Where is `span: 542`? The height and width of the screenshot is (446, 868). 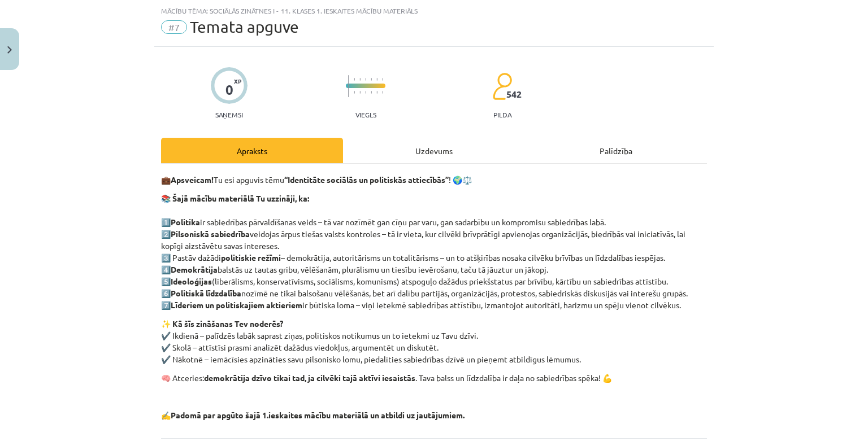 span: 542 is located at coordinates (514, 94).